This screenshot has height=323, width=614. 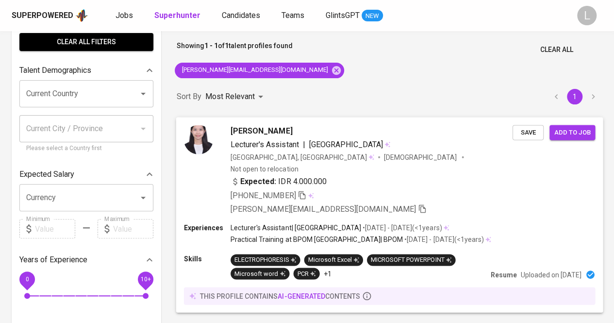 What do you see at coordinates (178, 16) in the screenshot?
I see `a: Superhunter` at bounding box center [178, 16].